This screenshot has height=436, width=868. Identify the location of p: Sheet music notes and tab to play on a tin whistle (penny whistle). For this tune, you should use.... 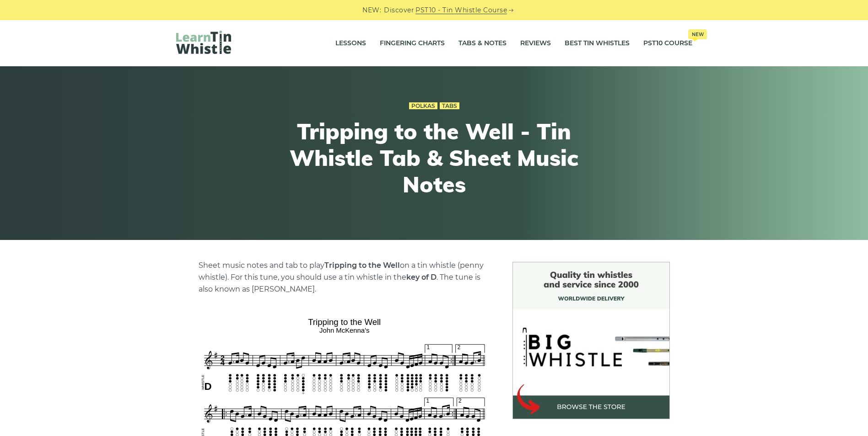
(345, 278).